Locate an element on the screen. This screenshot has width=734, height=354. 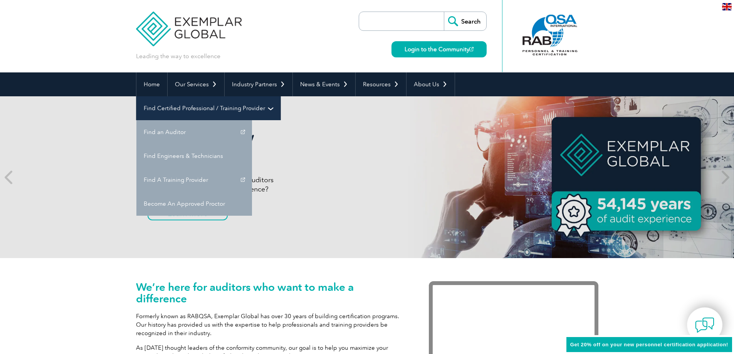
h1: We’re here for auditors who want to make a difference is located at coordinates (271, 293).